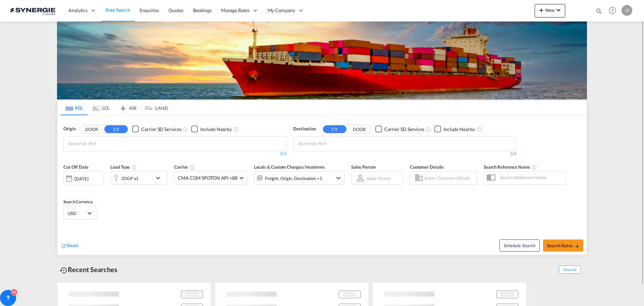 The image size is (644, 306). Describe the element at coordinates (322, 185) in the screenshot. I see `div: OriginDOOR CY Checkbox No InkUnchecked: Search for CY (Container Yard) services for all selected ...` at that location.